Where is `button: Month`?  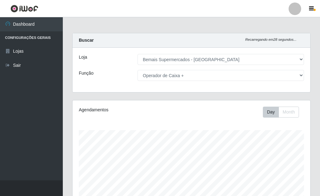 button: Month is located at coordinates (289, 112).